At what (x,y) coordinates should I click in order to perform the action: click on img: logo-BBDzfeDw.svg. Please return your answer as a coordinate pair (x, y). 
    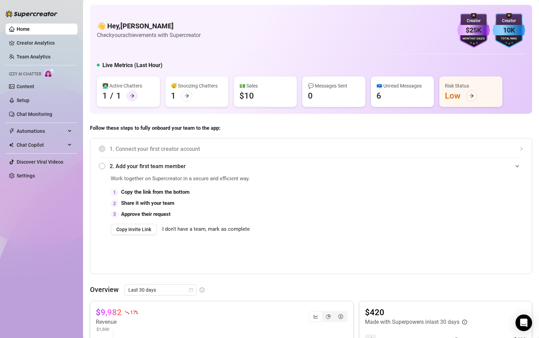
    Looking at the image, I should click on (31, 14).